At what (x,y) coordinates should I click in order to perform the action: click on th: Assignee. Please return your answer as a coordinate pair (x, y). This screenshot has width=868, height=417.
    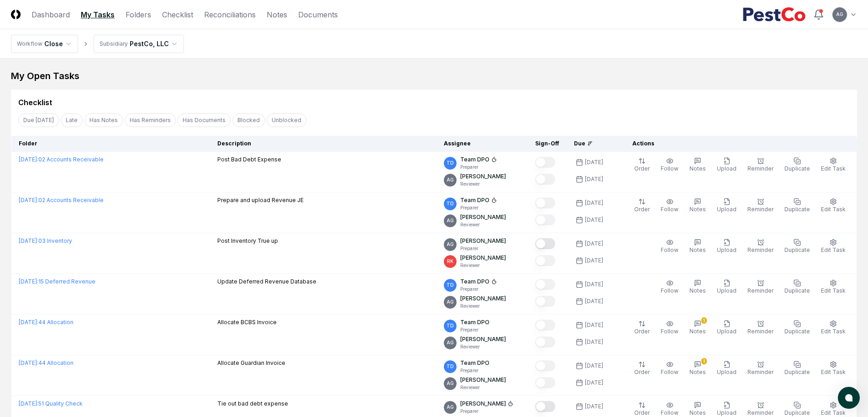
    Looking at the image, I should click on (482, 144).